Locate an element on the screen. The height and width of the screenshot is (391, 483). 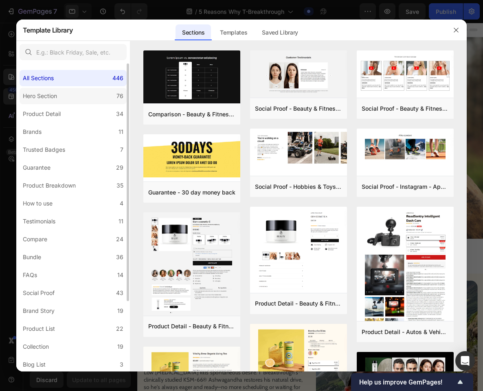
img: sp13.png is located at coordinates (298, 148).